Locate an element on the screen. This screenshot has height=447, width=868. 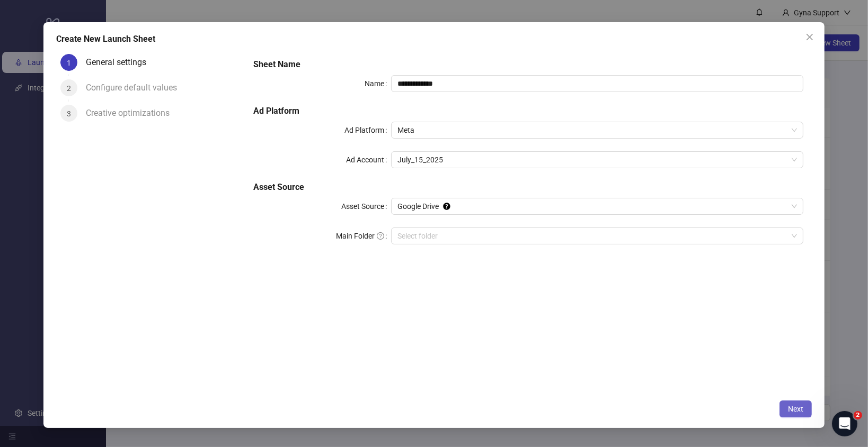
span: close is located at coordinates (810, 37).